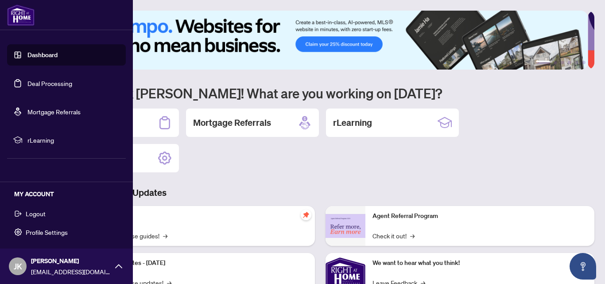 This screenshot has height=284, width=605. What do you see at coordinates (54, 112) in the screenshot?
I see `a: Mortgage Referrals` at bounding box center [54, 112].